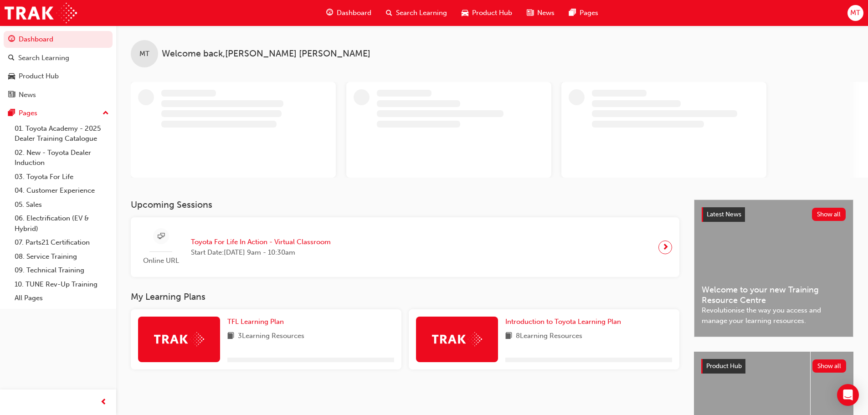 The image size is (868, 415). Describe the element at coordinates (28, 113) in the screenshot. I see `div: Pages` at that location.